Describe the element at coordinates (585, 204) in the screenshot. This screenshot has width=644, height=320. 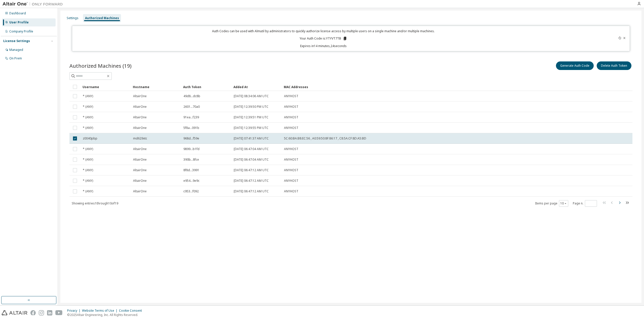
I see `span: Page n.` at that location.